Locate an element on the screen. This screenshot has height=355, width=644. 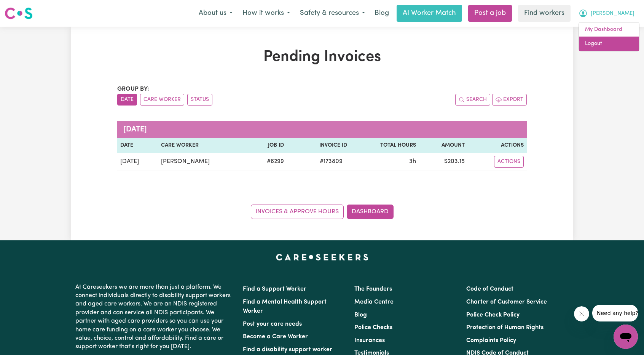
a: Complaints Policy is located at coordinates (491, 341).